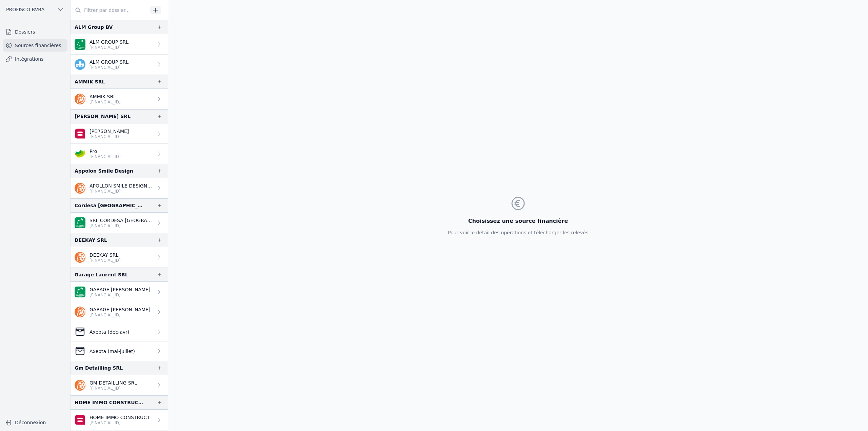  I want to click on a: Axepta (dec-avr), so click(119, 331).